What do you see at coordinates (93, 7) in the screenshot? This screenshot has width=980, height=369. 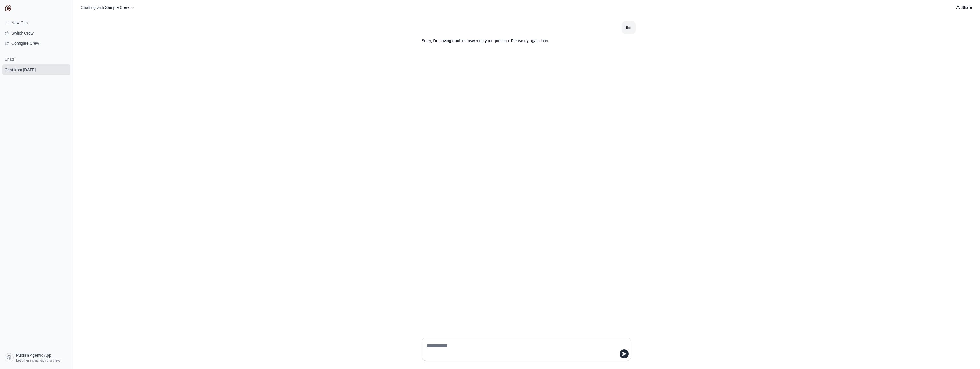 I see `span: Chatting with` at bounding box center [93, 7].